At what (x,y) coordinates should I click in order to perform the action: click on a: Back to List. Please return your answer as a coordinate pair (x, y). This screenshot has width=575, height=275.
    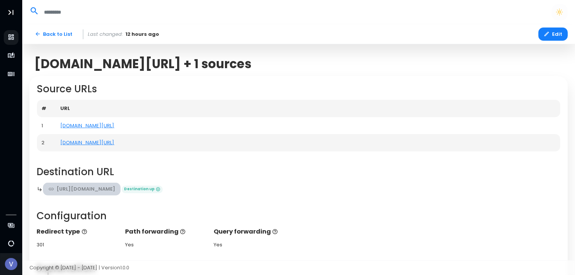
    Looking at the image, I should click on (54, 34).